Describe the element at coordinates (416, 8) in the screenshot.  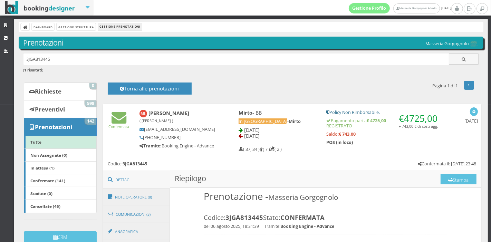
I see `a: Masseria Gorgognolo Admin` at that location.